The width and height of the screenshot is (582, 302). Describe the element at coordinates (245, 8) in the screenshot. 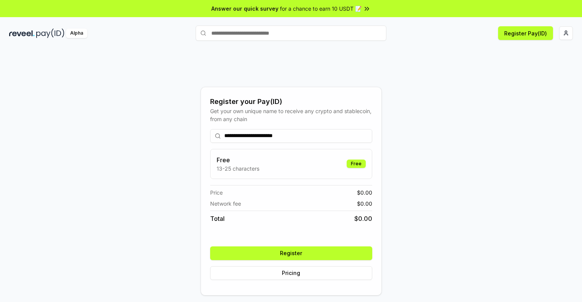

I see `span: Answer our quick survey` at that location.